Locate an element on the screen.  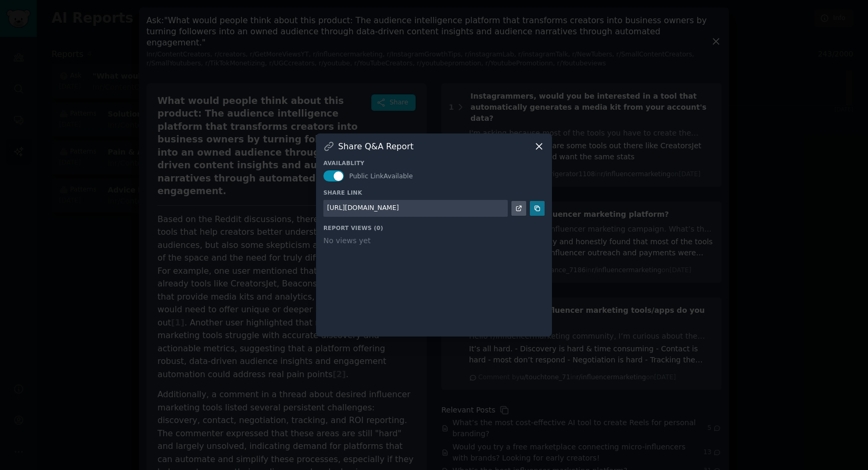
span: Public Link Available is located at coordinates (381, 176).